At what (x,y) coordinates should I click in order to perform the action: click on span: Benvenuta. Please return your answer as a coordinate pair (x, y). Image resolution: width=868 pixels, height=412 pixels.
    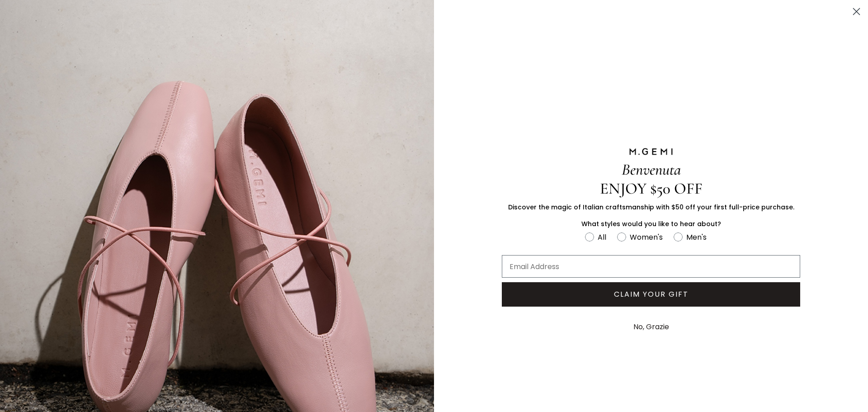
    Looking at the image, I should click on (651, 169).